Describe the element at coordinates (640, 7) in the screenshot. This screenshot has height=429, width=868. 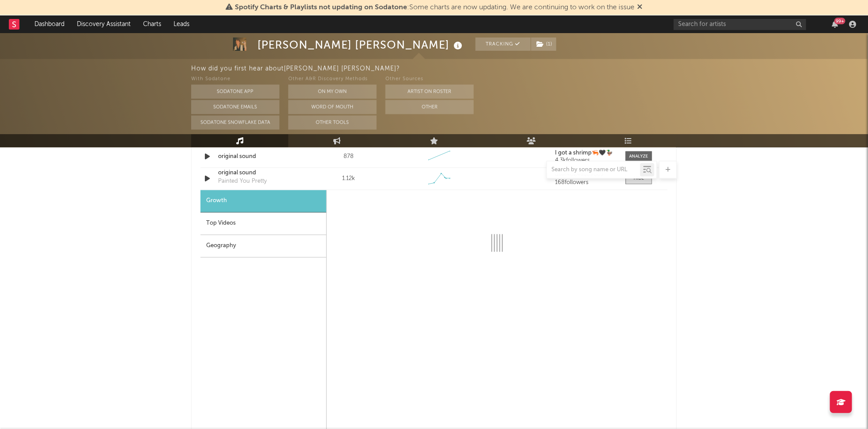
I see `span: Dismiss` at that location.